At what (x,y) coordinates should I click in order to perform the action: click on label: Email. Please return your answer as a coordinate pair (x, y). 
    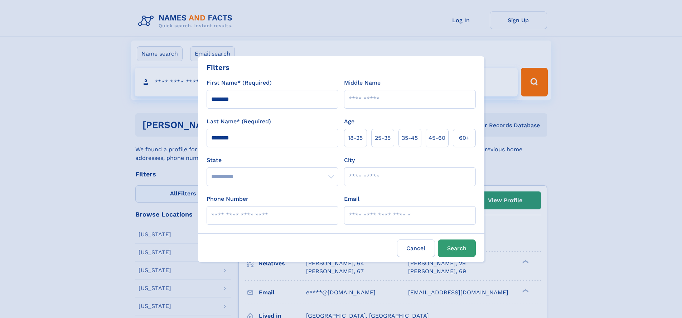
    Looking at the image, I should click on (352, 199).